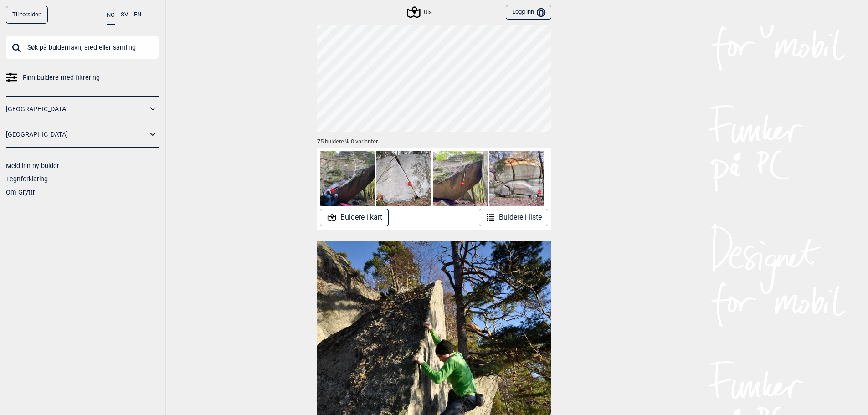  I want to click on a: Til forsiden, so click(27, 15).